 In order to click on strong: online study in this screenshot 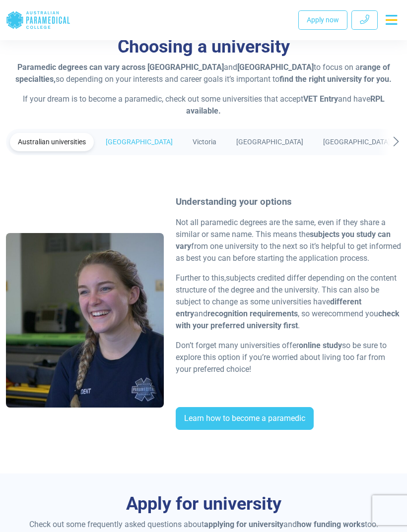, I will do `click(320, 346)`.